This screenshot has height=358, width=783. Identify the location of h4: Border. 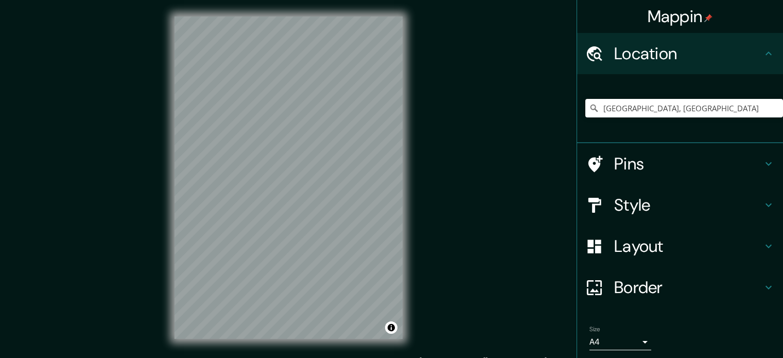
(689, 287).